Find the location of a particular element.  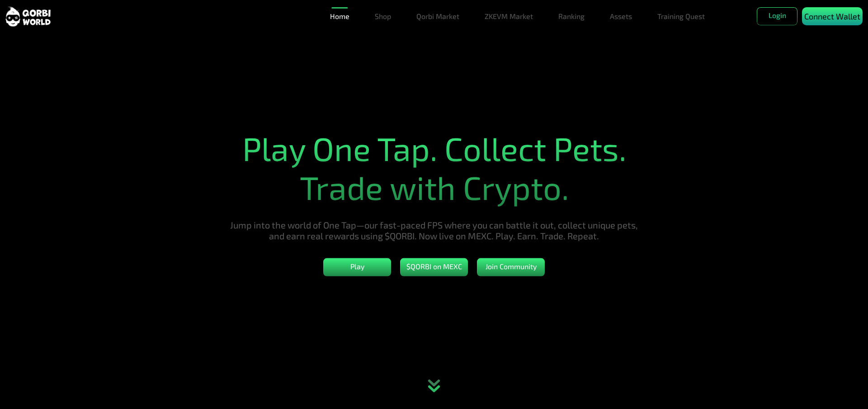

button: Play is located at coordinates (357, 267).